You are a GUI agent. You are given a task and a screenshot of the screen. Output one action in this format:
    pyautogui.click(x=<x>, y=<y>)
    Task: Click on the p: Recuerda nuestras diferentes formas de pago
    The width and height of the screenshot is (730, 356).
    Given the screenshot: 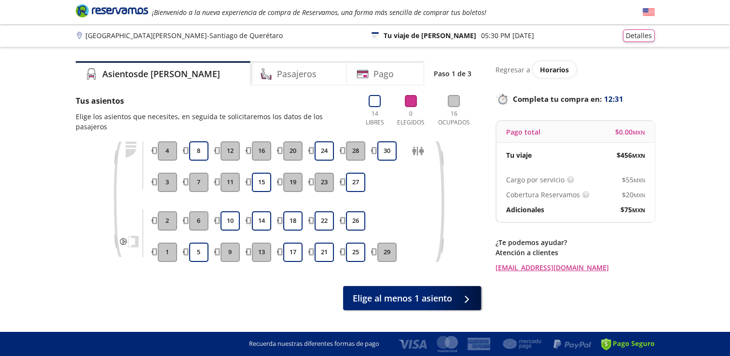 What is the action you would take?
    pyautogui.click(x=314, y=344)
    